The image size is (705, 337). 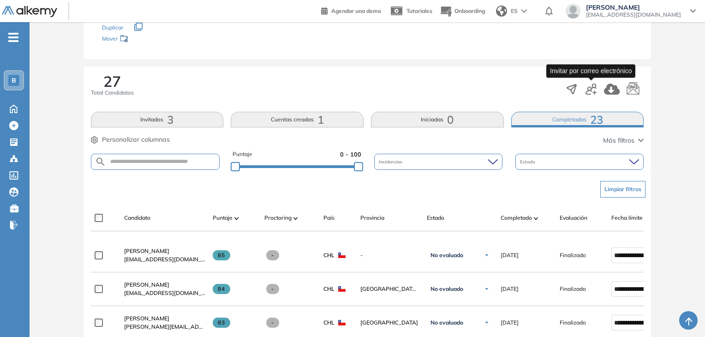 What do you see at coordinates (356, 11) in the screenshot?
I see `span: Agendar una demo` at bounding box center [356, 11].